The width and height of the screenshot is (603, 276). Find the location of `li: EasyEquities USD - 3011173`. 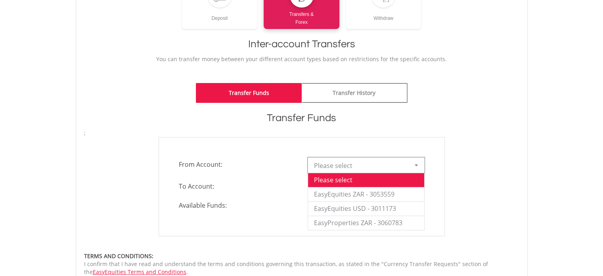

li: EasyEquities USD - 3011173 is located at coordinates (366, 208).